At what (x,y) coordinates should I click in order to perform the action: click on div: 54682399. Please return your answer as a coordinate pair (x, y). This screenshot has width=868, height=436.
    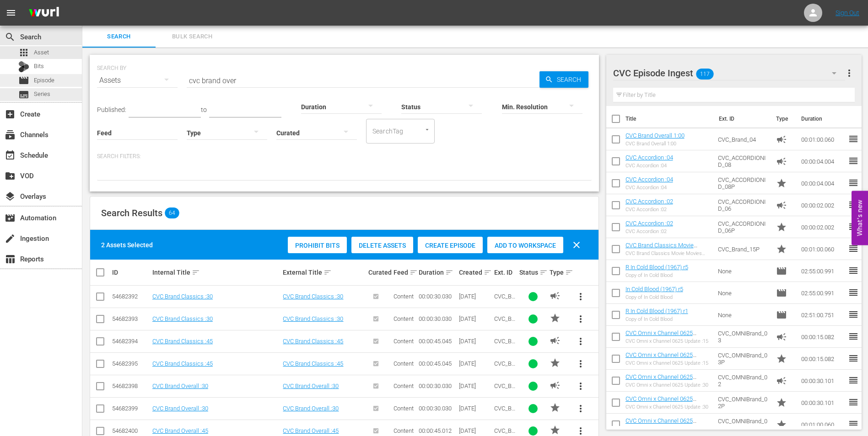
    Looking at the image, I should click on (131, 409).